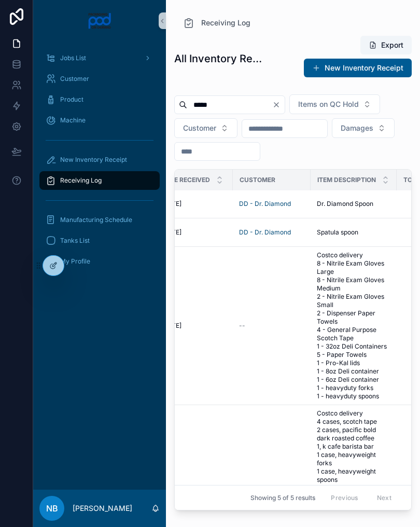 The height and width of the screenshot is (527, 420). Describe the element at coordinates (99, 220) in the screenshot. I see `a: Manufacturing Schedule` at that location.